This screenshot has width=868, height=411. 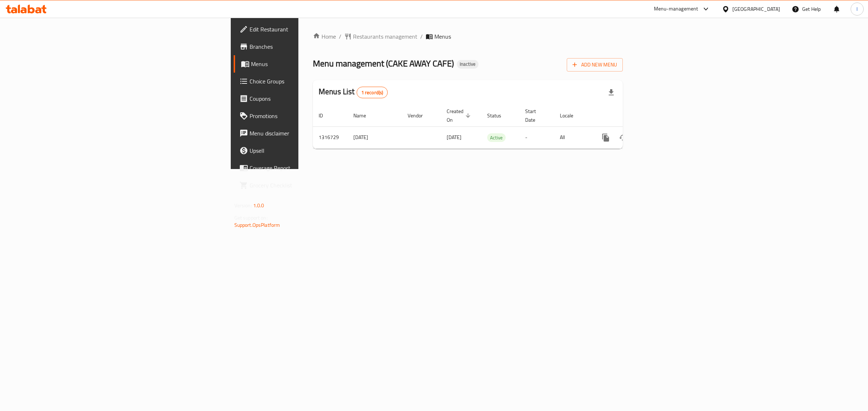 I want to click on span: Get support on:, so click(x=251, y=218).